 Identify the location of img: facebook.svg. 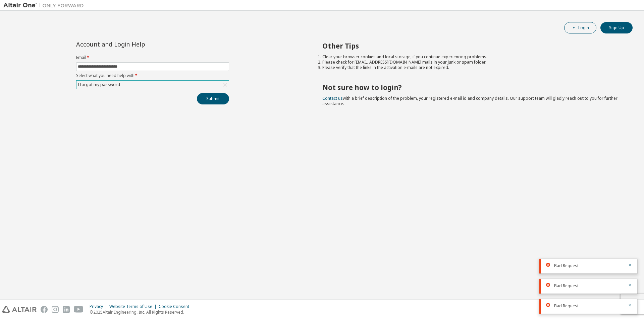
(44, 310).